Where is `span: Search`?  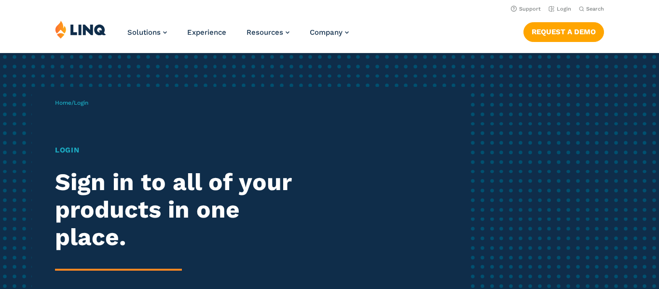 span: Search is located at coordinates (595, 9).